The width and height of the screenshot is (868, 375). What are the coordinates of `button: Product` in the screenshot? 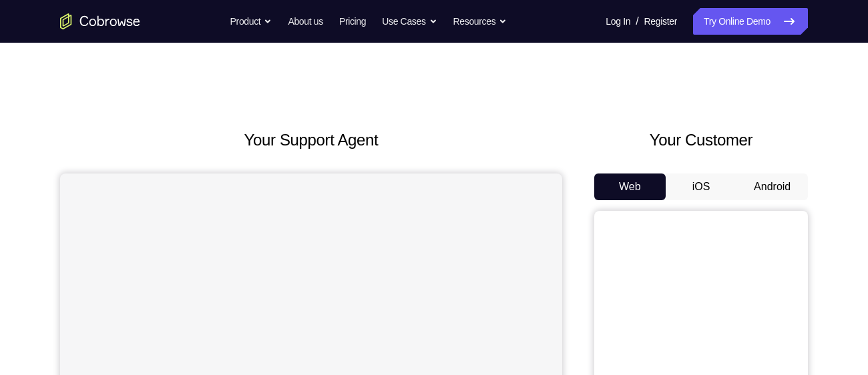 It's located at (251, 22).